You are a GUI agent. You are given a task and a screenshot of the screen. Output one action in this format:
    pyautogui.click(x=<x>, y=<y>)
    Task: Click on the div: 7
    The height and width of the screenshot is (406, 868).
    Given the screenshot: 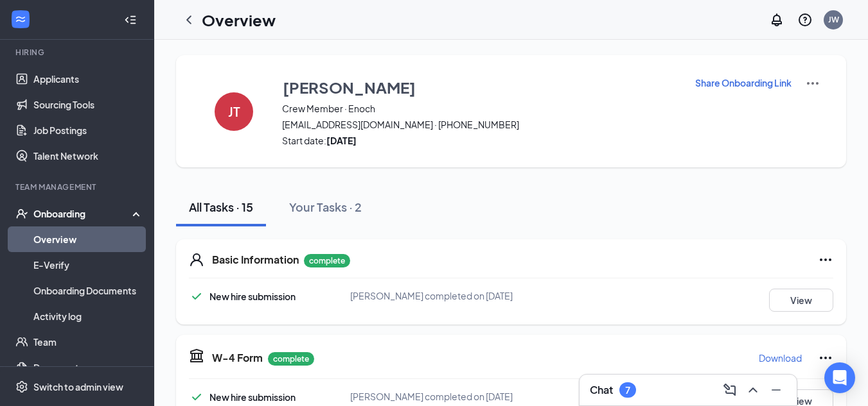 What is the action you would take?
    pyautogui.click(x=628, y=391)
    